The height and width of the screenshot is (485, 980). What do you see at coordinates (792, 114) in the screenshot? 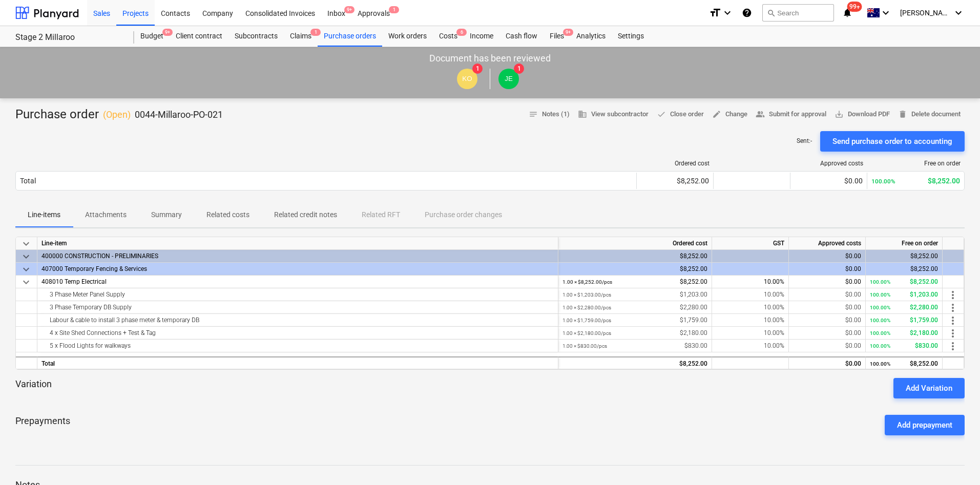
I see `button: Submit for approval` at bounding box center [792, 114].